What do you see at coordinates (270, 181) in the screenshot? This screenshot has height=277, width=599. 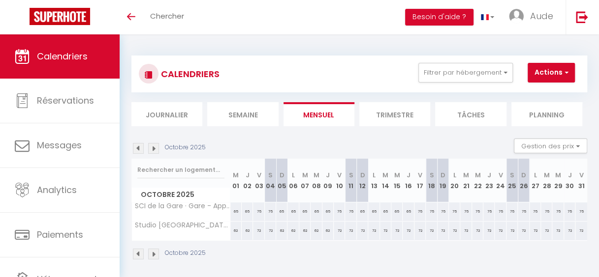 I see `th: 04` at bounding box center [270, 181].